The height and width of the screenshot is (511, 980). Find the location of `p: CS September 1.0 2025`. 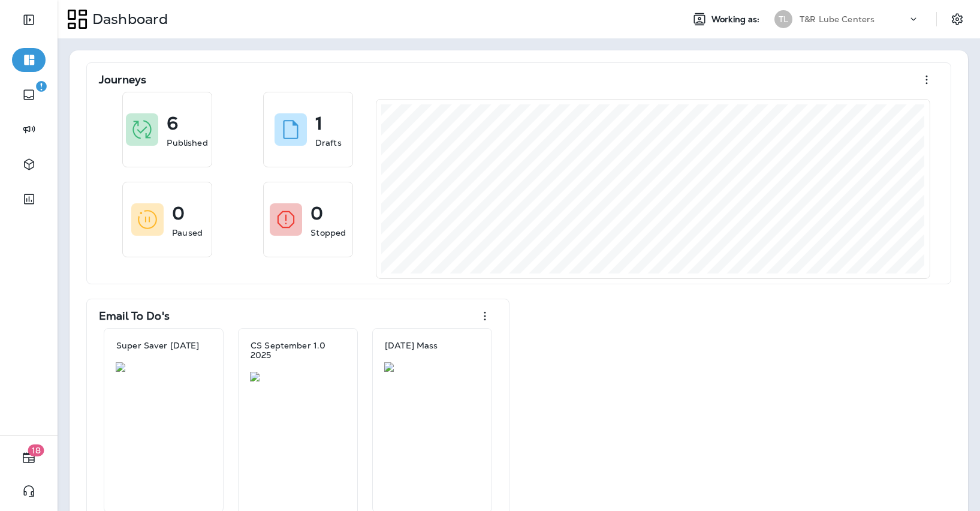

p: CS September 1.0 2025 is located at coordinates (298, 350).